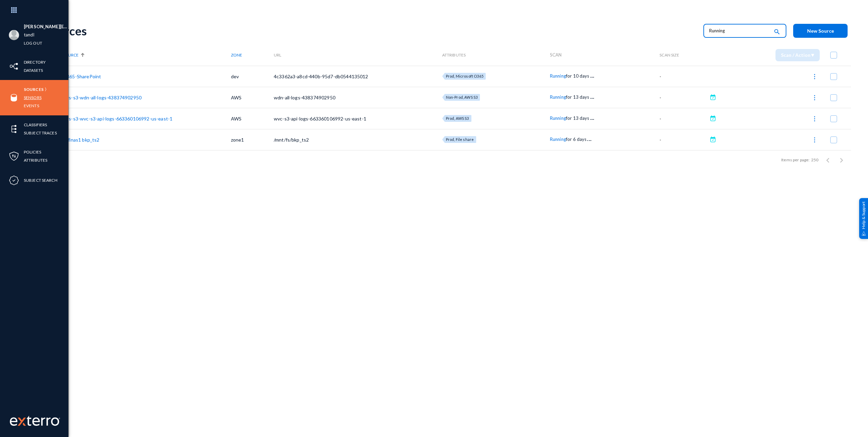 This screenshot has height=437, width=868. Describe the element at coordinates (35, 160) in the screenshot. I see `a: Attributes` at that location.